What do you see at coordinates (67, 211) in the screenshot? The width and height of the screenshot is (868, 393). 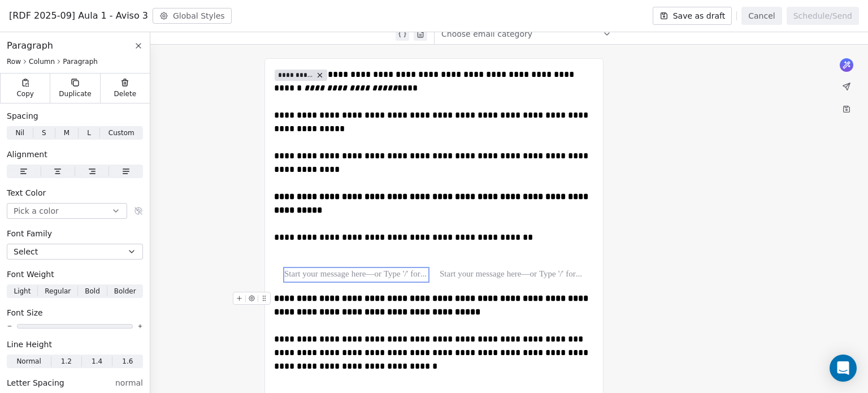 I see `button: Pick a color` at bounding box center [67, 211].